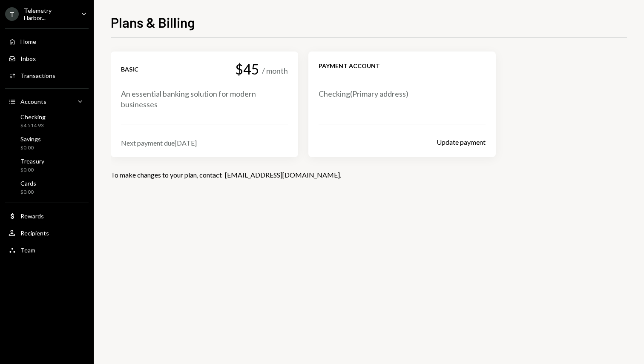  Describe the element at coordinates (33, 101) in the screenshot. I see `div: Accounts` at that location.